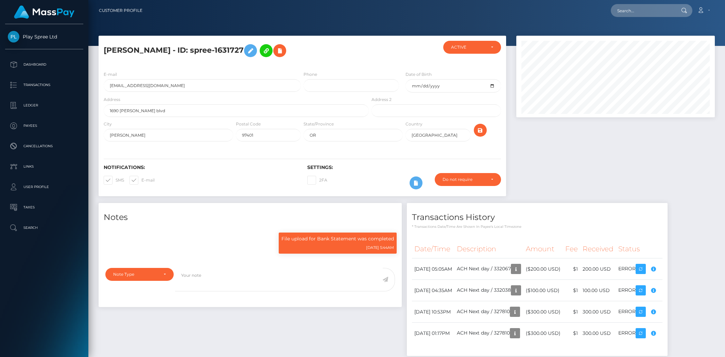  What do you see at coordinates (468, 47) in the screenshot?
I see `div: ACTIVE` at bounding box center [468, 47].